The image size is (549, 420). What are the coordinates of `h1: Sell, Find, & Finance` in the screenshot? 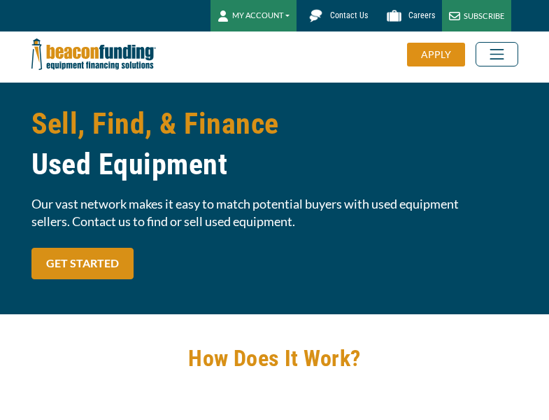 It's located at (275, 144).